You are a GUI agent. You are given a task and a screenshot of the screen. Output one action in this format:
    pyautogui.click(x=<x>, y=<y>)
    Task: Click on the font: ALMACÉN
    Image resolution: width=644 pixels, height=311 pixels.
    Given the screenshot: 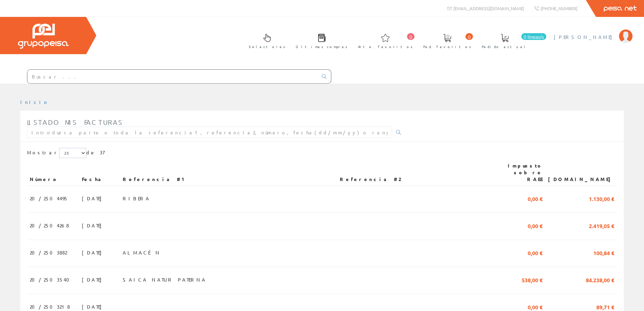 What is the action you would take?
    pyautogui.click(x=142, y=252)
    